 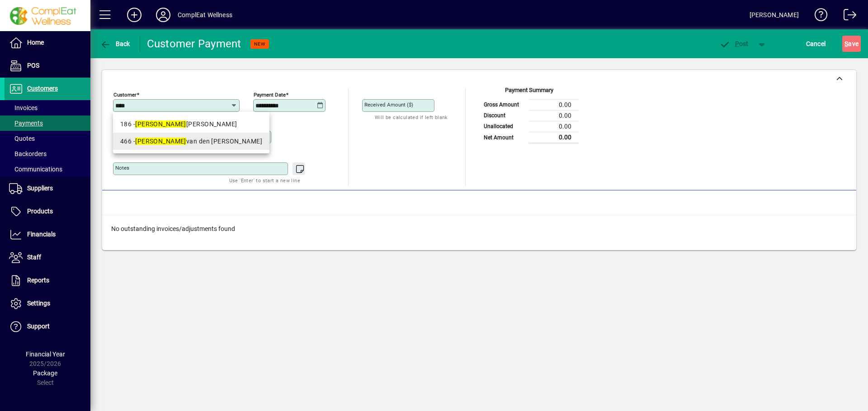 What do you see at coordinates (33, 66) in the screenshot?
I see `span: POS` at bounding box center [33, 66].